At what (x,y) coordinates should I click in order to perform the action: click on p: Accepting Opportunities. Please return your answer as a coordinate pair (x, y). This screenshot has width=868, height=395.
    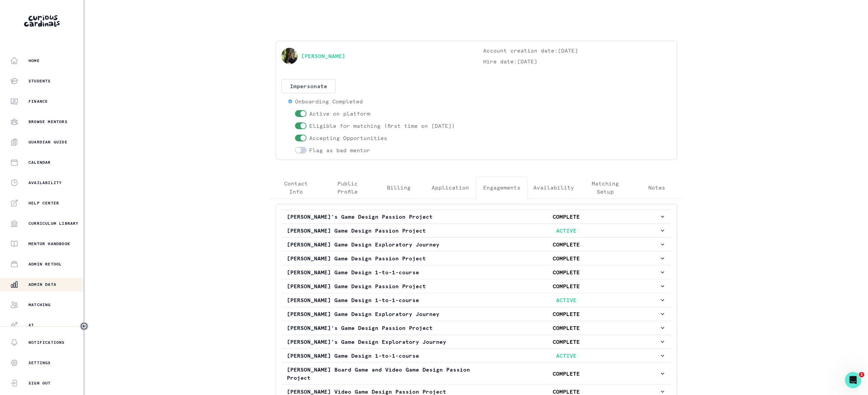
    Looking at the image, I should click on (348, 139).